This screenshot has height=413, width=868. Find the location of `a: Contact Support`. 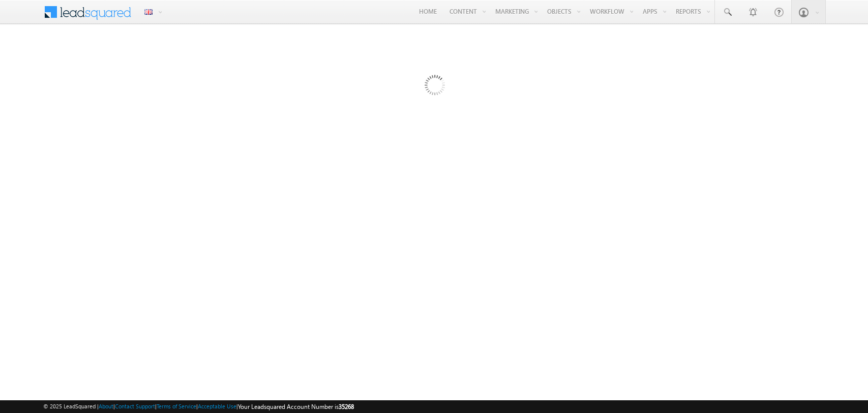

a: Contact Support is located at coordinates (135, 405).